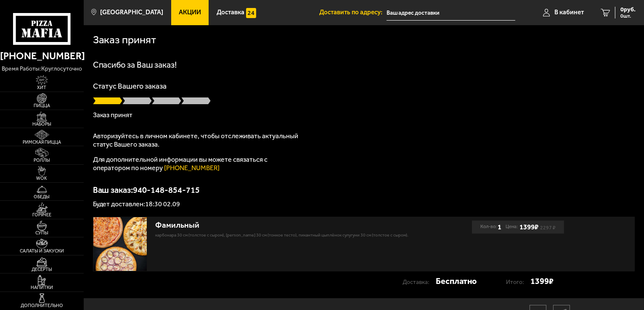 Image resolution: width=644 pixels, height=310 pixels. I want to click on p: Доставка:, so click(419, 282).